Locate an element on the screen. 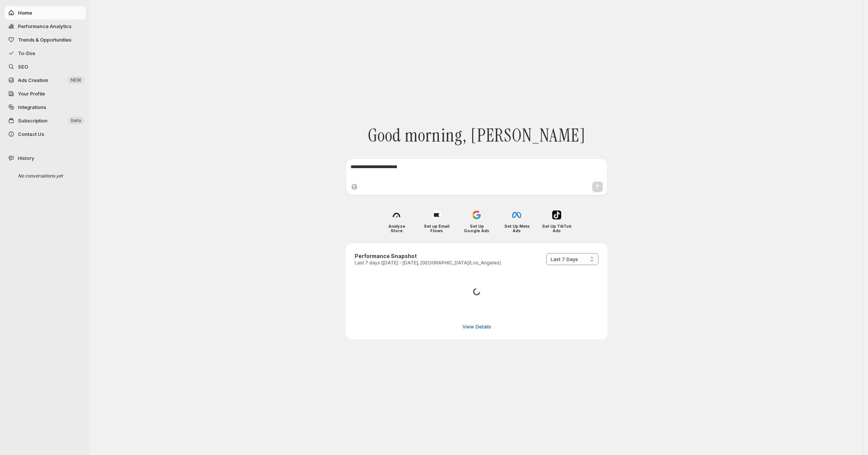  span: Contact Us is located at coordinates (31, 134).